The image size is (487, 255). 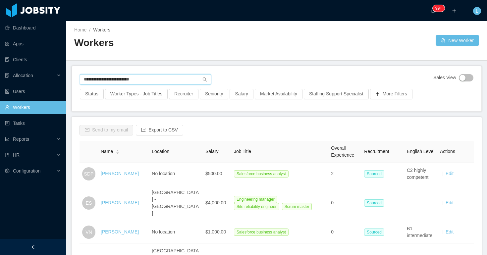 I want to click on td: 2, so click(x=345, y=174).